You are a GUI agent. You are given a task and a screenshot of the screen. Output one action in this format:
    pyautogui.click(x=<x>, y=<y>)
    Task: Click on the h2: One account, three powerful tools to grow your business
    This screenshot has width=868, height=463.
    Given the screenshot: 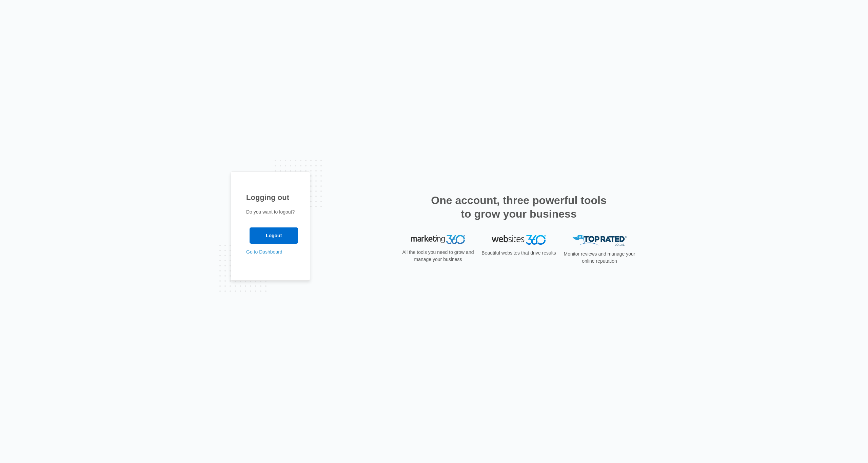 What is the action you would take?
    pyautogui.click(x=519, y=207)
    